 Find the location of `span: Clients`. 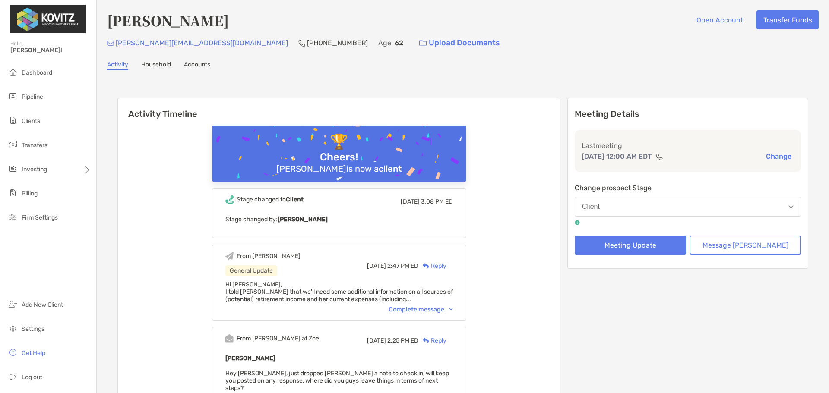

span: Clients is located at coordinates (31, 121).